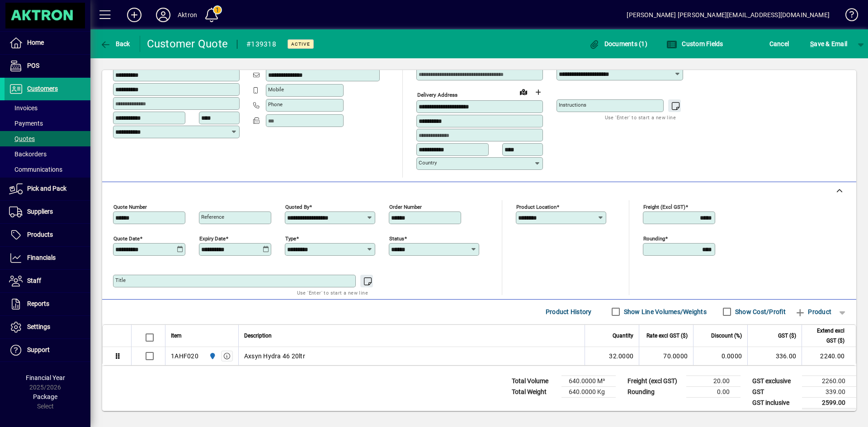 The image size is (868, 427). What do you see at coordinates (572, 104) in the screenshot?
I see `mat-label: Instructions` at bounding box center [572, 104].